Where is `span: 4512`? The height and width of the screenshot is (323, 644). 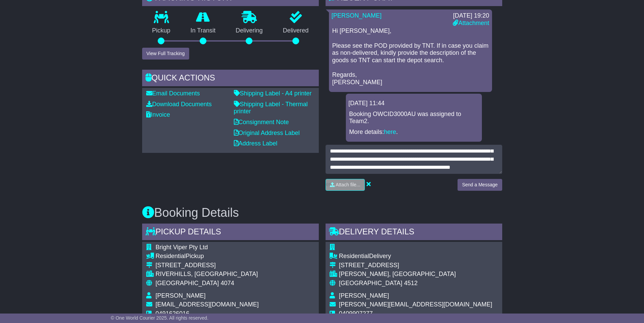 span: 4512 is located at coordinates (411, 283).